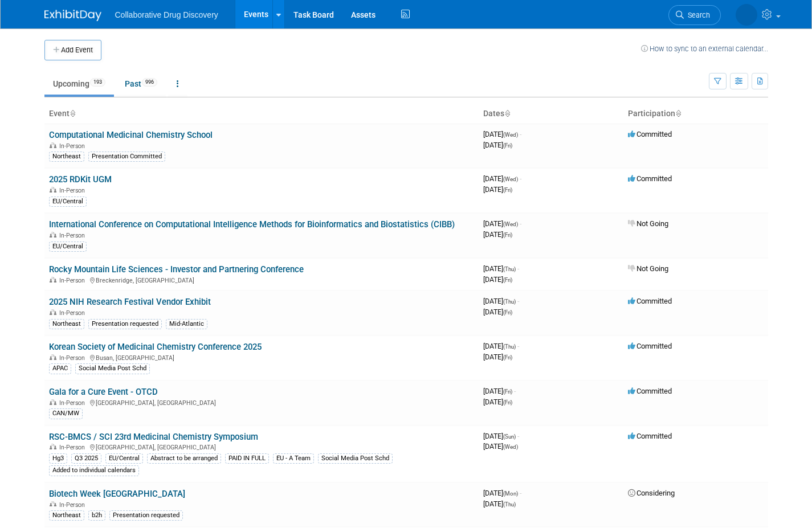 The width and height of the screenshot is (812, 532). Describe the element at coordinates (293, 458) in the screenshot. I see `div: EU - A Team` at that location.